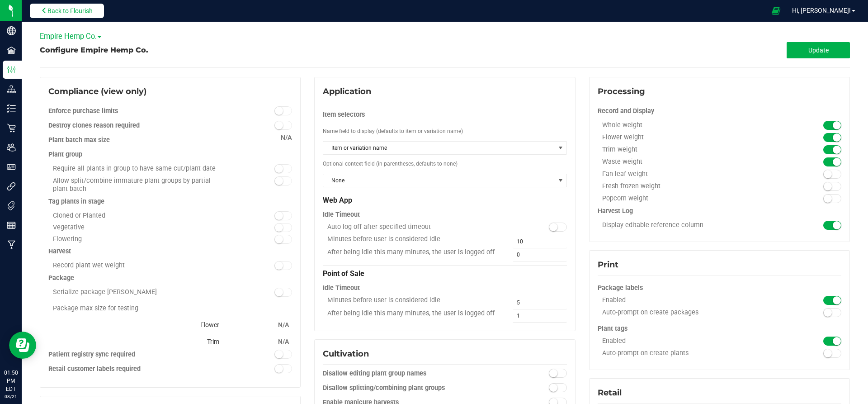 This screenshot has height=404, width=868. Describe the element at coordinates (140, 112) in the screenshot. I see `div: Enforce purchase limits` at that location.